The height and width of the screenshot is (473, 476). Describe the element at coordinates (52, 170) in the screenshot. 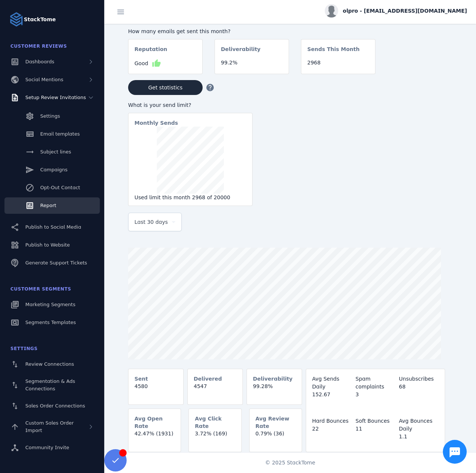

I see `a: Campaigns` at that location.